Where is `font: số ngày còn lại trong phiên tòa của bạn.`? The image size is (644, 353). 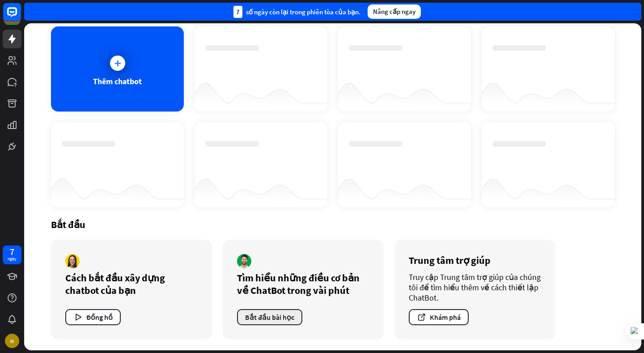
font: số ngày còn lại trong phiên tòa của bạn. is located at coordinates (303, 11).